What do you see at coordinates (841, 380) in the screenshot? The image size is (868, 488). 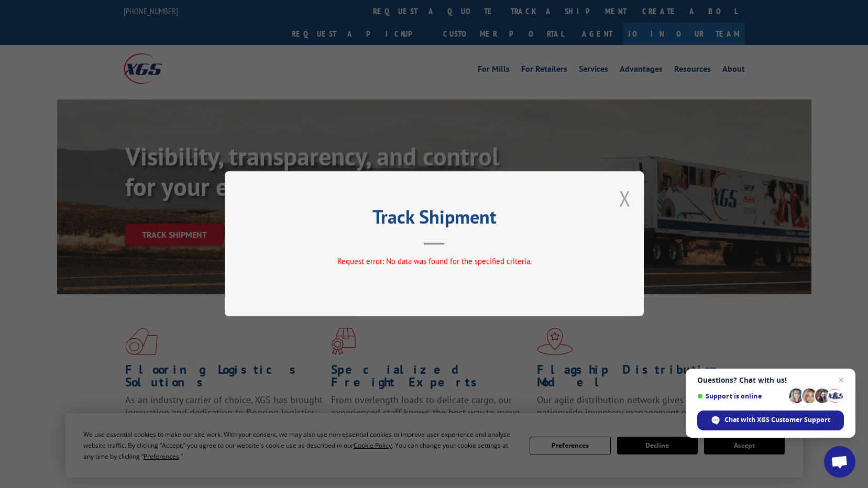 I see `span: Close chat` at bounding box center [841, 380].